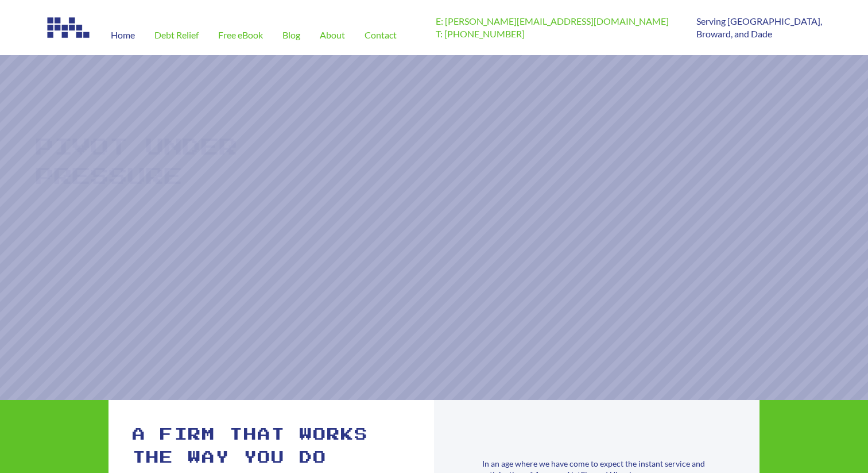 The height and width of the screenshot is (473, 868). I want to click on span: About, so click(333, 35).